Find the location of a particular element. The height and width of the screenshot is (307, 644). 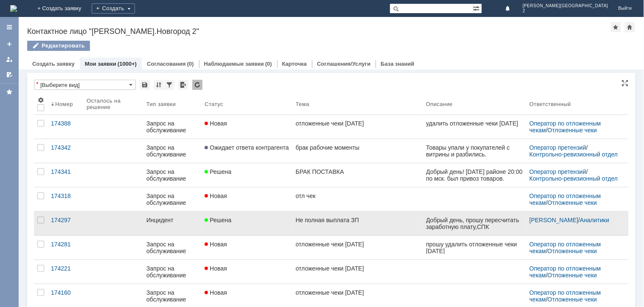

th: Тема is located at coordinates (358, 104).